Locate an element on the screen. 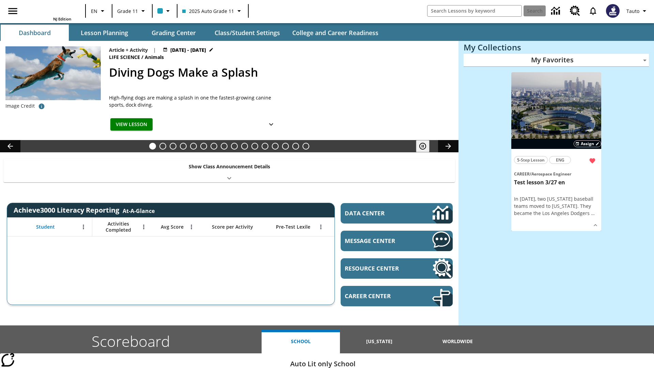  button: Language: EN, Select a language is located at coordinates (99, 11).